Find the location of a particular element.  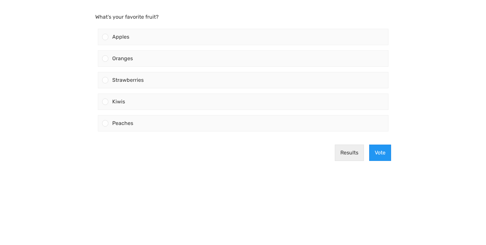

button: Vote is located at coordinates (380, 153).